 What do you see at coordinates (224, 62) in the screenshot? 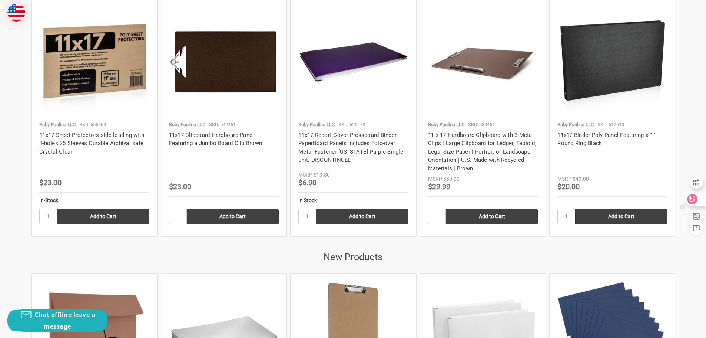
I see `img: 11x17 Clipboard Hardboard Panel Featuring a Jumbo Board Clip Brown` at bounding box center [224, 62].